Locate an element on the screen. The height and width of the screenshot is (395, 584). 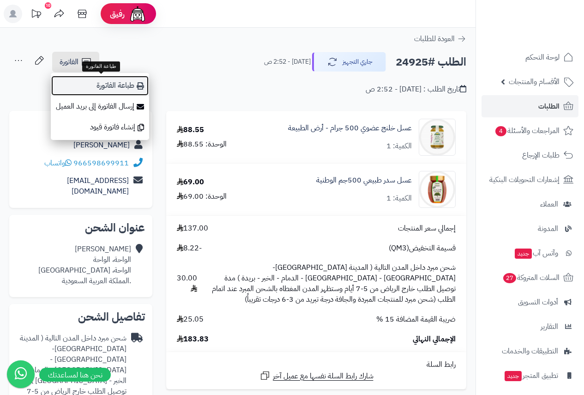
span: شارك رابط السلة نفسها مع عميل آخر is located at coordinates (323, 376).